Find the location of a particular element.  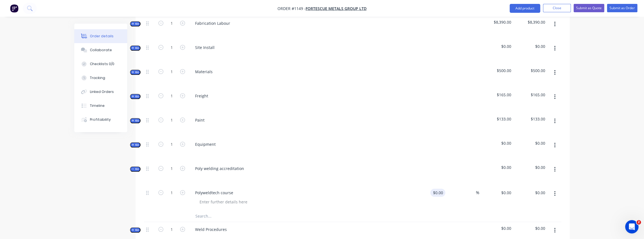

div: Site Install is located at coordinates (205, 47).